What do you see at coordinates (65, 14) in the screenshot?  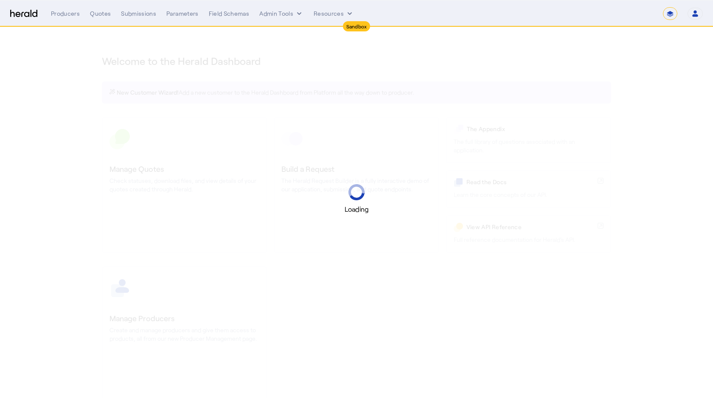 I see `div: Producers` at bounding box center [65, 14].